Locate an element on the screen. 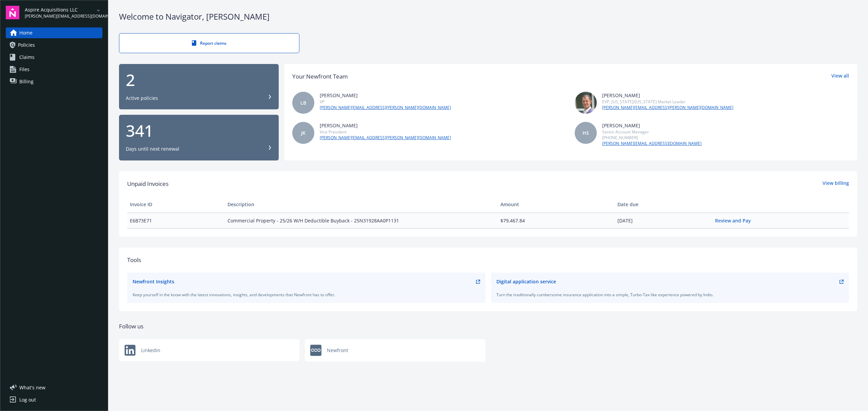  th: Date due is located at coordinates (663, 204).